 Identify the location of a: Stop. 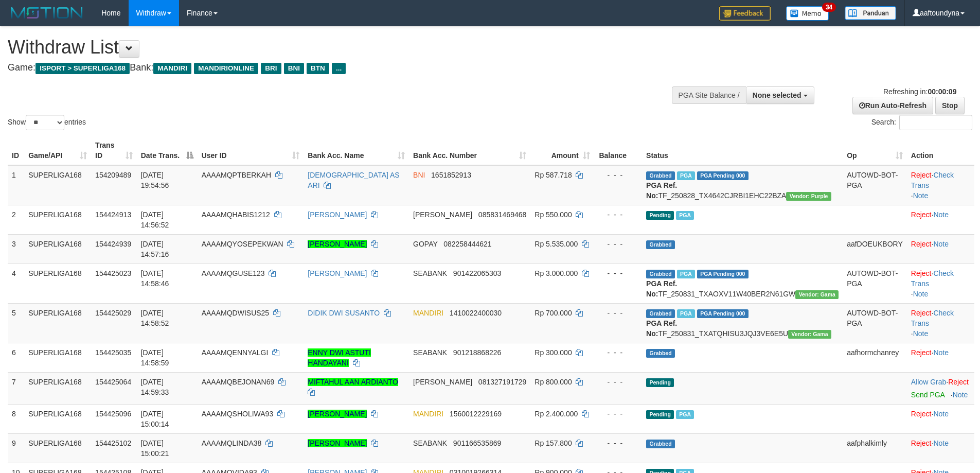
(950, 105).